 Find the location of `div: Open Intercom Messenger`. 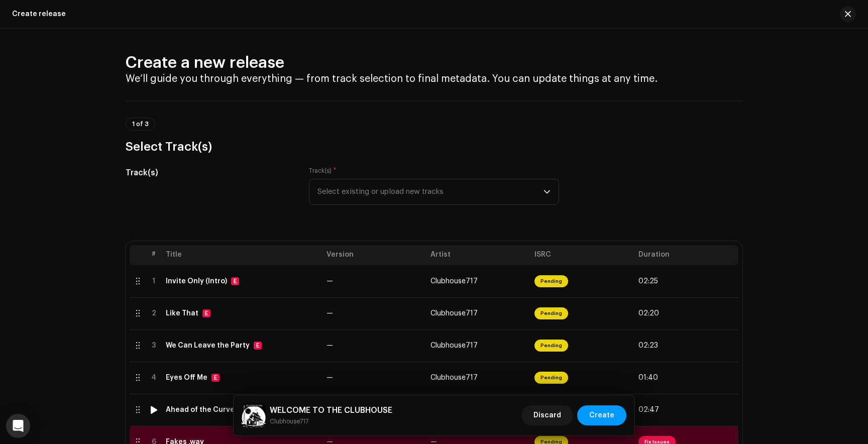

div: Open Intercom Messenger is located at coordinates (18, 425).